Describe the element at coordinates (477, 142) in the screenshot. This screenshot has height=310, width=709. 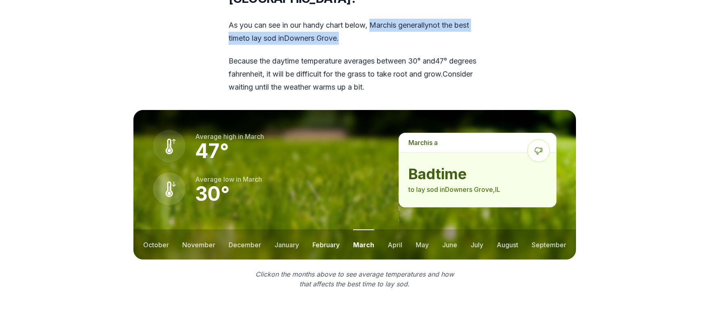
I see `p: is a` at that location.